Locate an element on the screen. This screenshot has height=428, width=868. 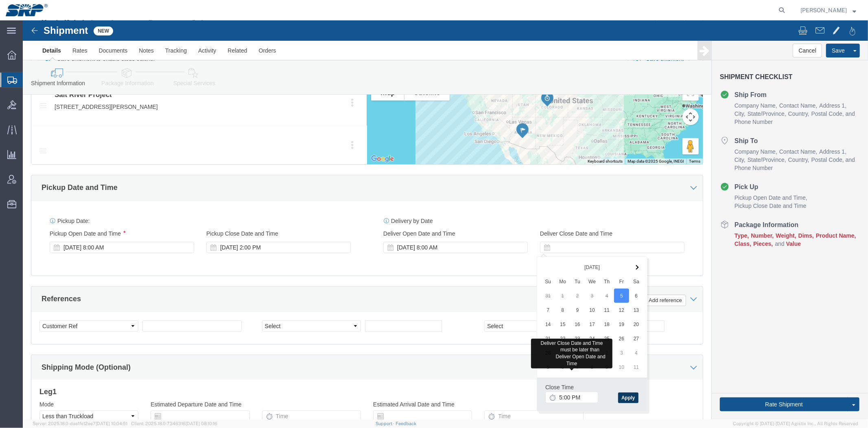
span: Client: 2025.18.0-7346316 is located at coordinates (174, 423).